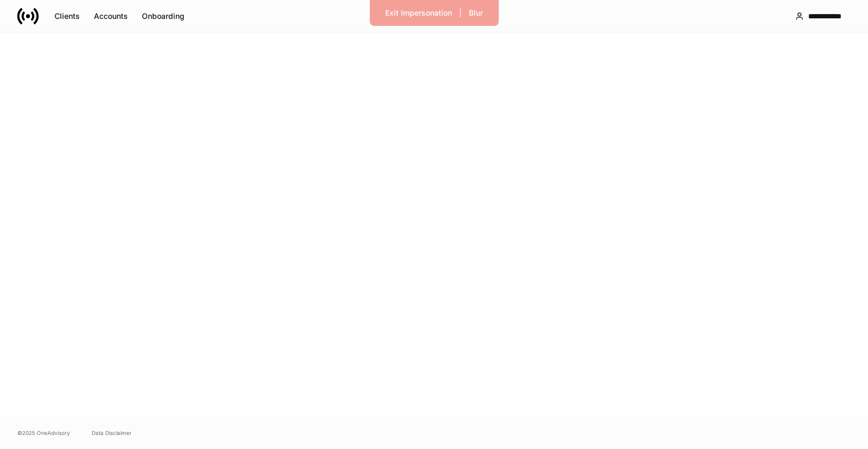 The width and height of the screenshot is (868, 449). Describe the element at coordinates (476, 13) in the screenshot. I see `button: Blur` at that location.